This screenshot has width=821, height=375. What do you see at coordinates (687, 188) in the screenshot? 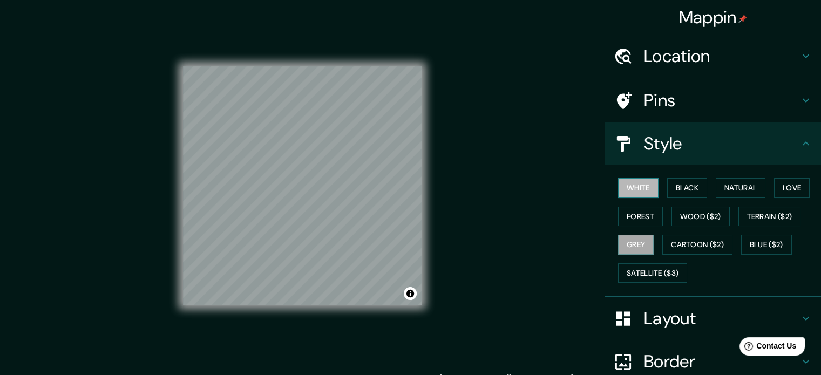
I see `button: Black` at bounding box center [687, 188].